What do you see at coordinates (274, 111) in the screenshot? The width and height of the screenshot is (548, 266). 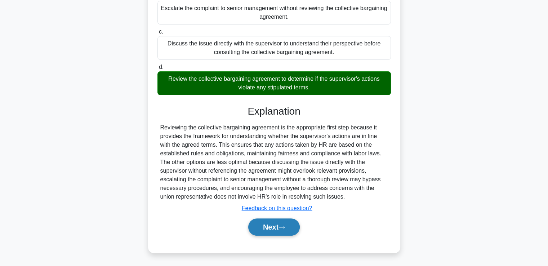 I see `h3: Explanation` at bounding box center [274, 111].